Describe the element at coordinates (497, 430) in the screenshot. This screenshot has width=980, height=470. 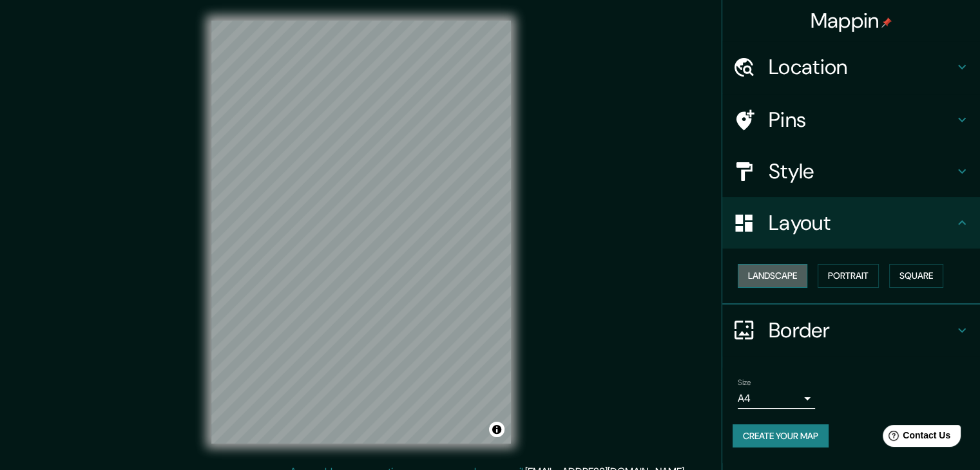
I see `button: Toggle attribution` at that location.